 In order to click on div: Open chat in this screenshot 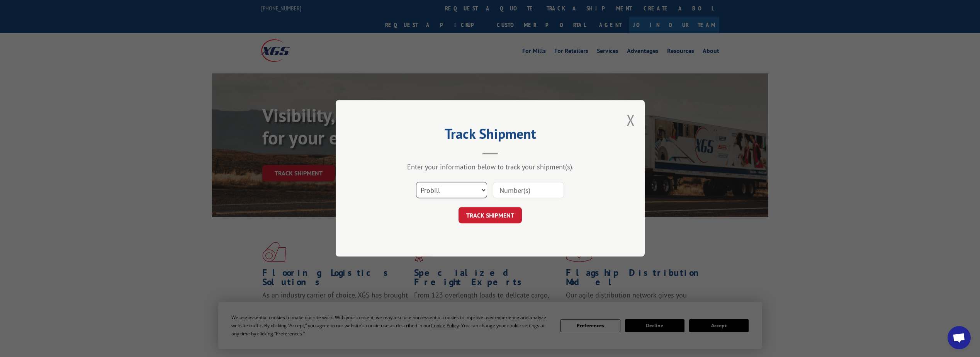, I will do `click(959, 338)`.